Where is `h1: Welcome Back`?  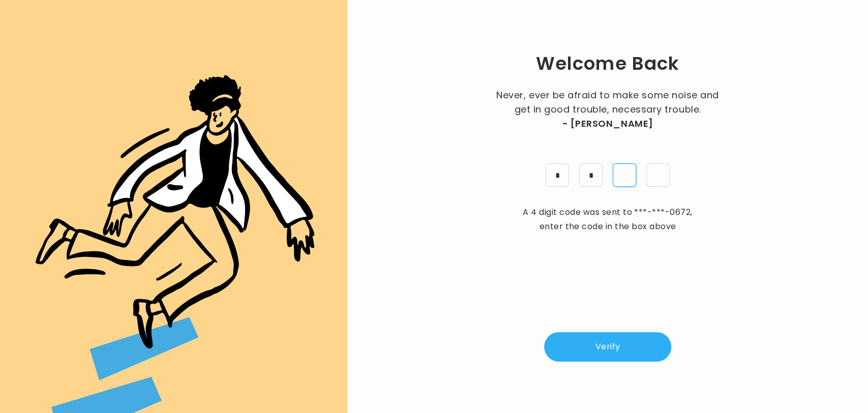
h1: Welcome Back is located at coordinates (607, 63).